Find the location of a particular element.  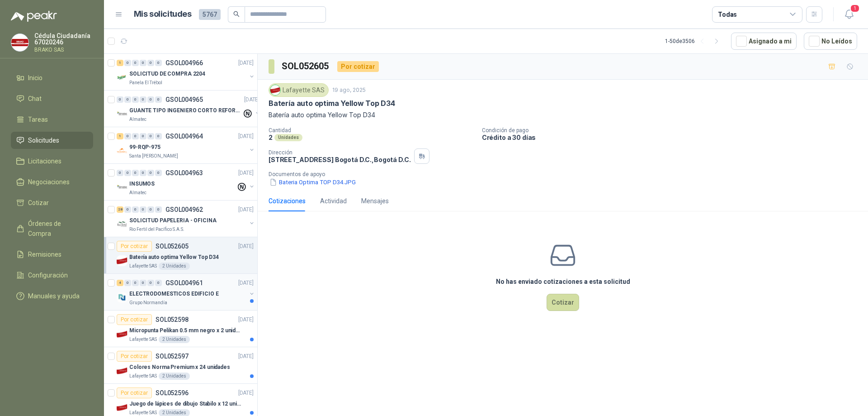

button: Bateria Optima TOP D34.JPG is located at coordinates (312, 182).